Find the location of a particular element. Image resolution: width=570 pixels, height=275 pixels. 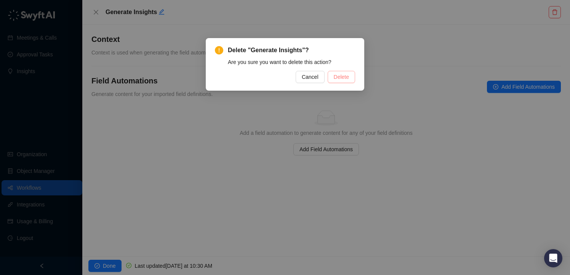

div: Open Intercom Messenger is located at coordinates (553, 258).